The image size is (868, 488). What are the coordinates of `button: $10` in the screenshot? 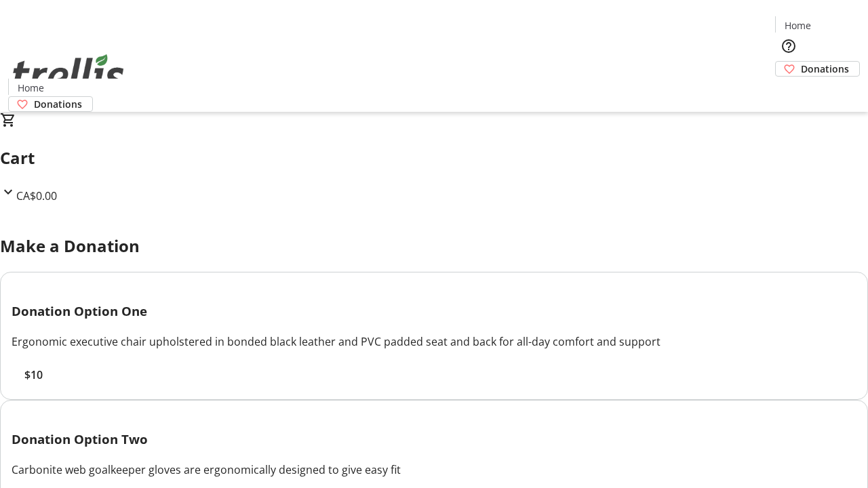 It's located at (34, 375).